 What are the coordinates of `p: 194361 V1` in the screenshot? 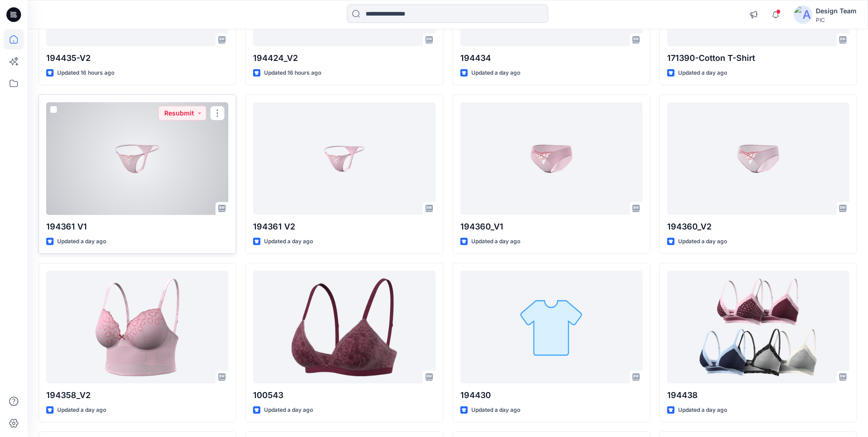 It's located at (137, 227).